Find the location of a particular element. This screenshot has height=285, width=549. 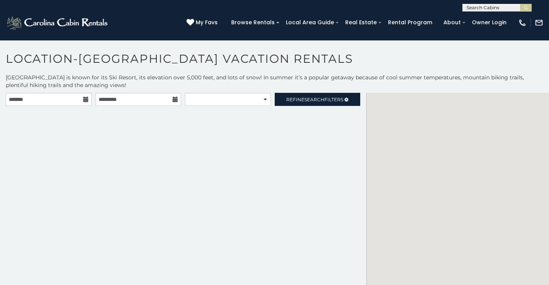

a: About is located at coordinates (452, 22).